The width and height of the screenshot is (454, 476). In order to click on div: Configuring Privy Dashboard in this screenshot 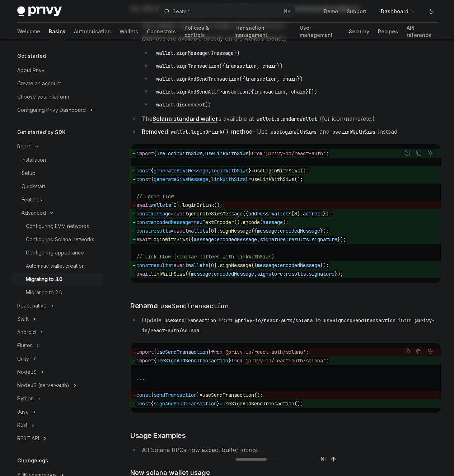, I will do `click(51, 110)`.